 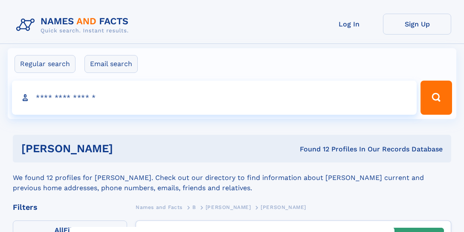 What do you see at coordinates (348, 24) in the screenshot?
I see `a: Log In` at bounding box center [348, 24].